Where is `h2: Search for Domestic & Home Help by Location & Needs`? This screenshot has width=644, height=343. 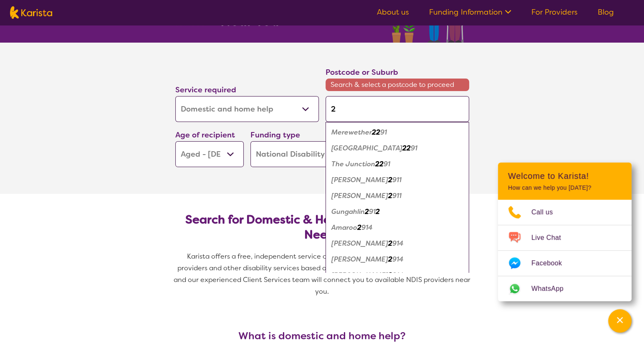 h2: Search for Domestic & Home Help by Location & Needs is located at coordinates (322, 227).